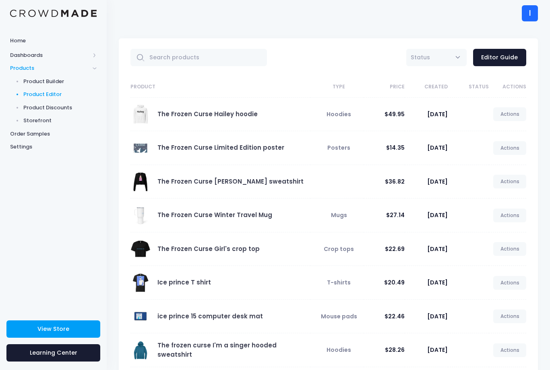  I want to click on span: $36.82, so click(395, 181).